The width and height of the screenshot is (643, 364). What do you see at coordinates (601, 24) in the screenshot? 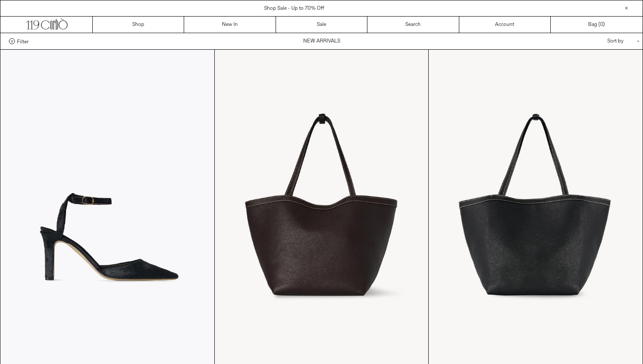
I see `span: 0` at bounding box center [601, 24].